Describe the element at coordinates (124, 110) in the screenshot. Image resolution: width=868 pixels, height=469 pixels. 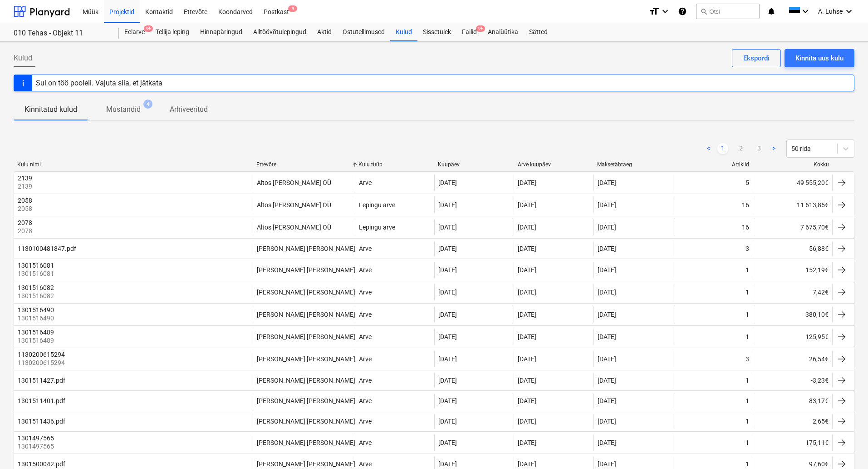
I see `p: Mustandid` at that location.